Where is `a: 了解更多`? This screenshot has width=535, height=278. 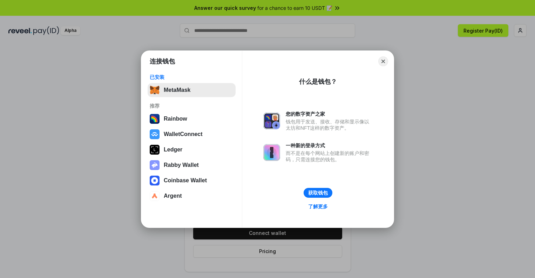 a: 了解更多 is located at coordinates (318, 206).